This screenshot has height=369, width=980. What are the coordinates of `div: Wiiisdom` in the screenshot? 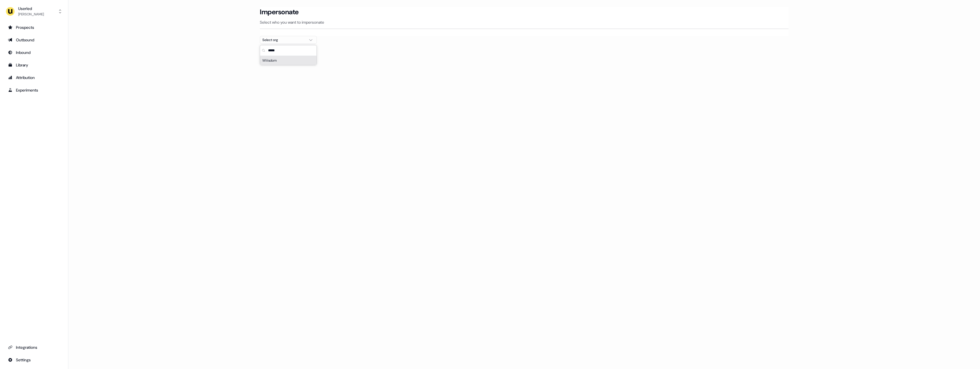 It's located at (288, 60).